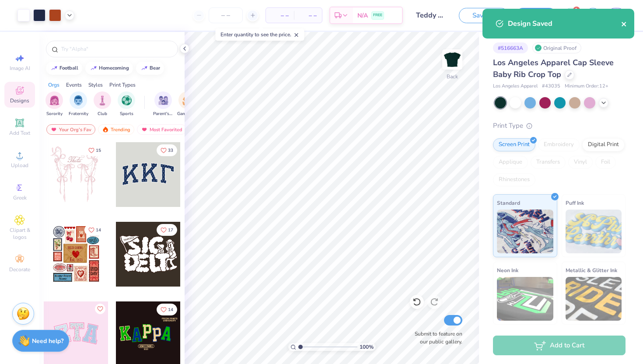  I want to click on span: Los Angeles Apparel, so click(515, 86).